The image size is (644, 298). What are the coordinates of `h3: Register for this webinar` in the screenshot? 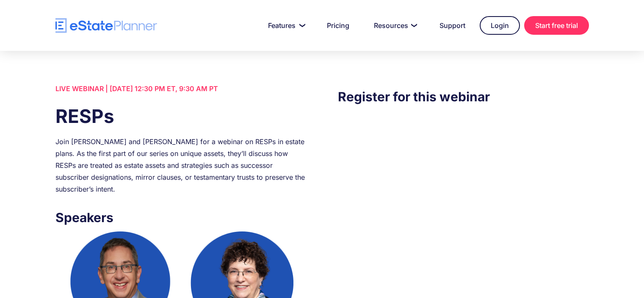 It's located at (463, 97).